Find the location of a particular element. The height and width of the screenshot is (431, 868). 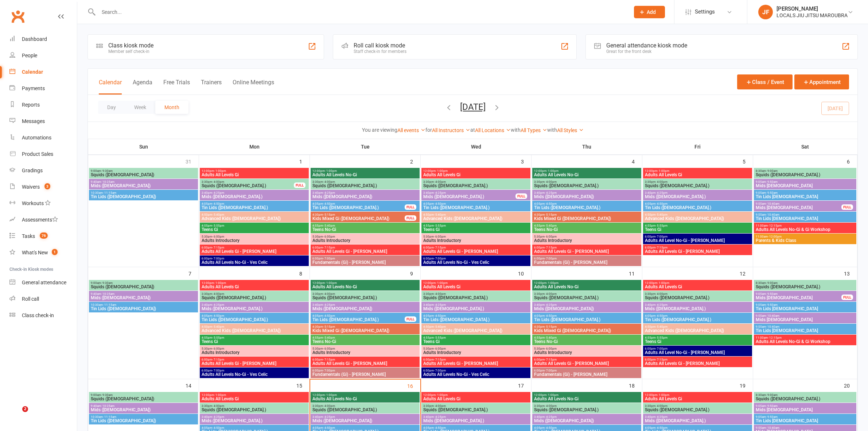

span: 4:50pm is located at coordinates (697, 214).